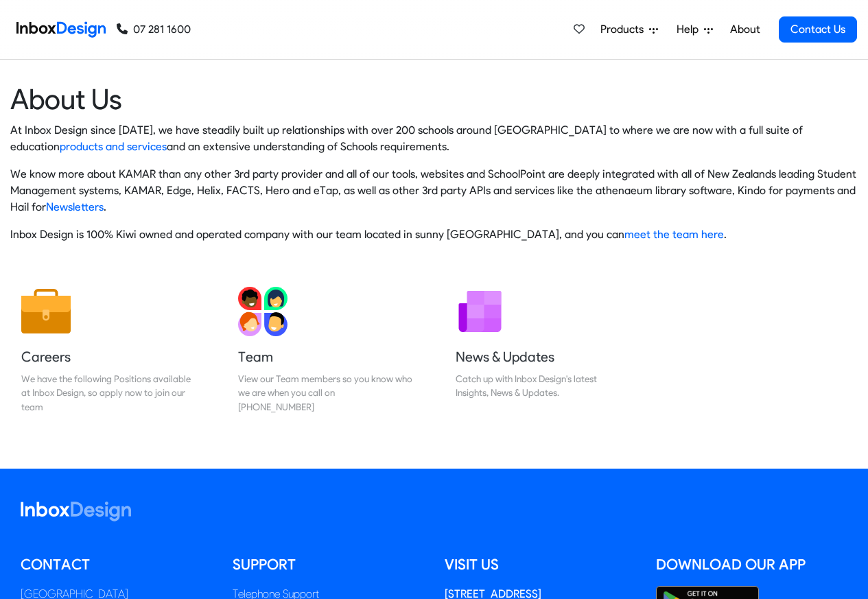 This screenshot has height=599, width=868. I want to click on img: logo_inboxdesign_white.svg, so click(76, 511).